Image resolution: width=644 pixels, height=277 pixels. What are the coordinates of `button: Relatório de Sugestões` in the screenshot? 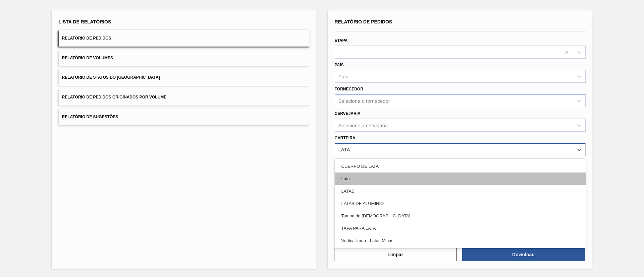 It's located at (184, 117).